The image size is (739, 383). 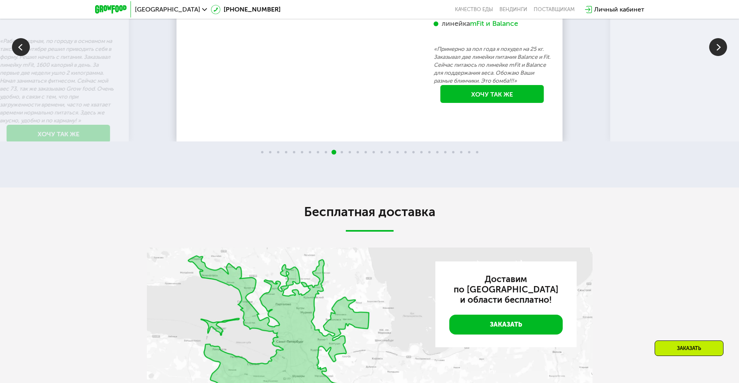 What do you see at coordinates (21, 47) in the screenshot?
I see `img: Slide left` at bounding box center [21, 47].